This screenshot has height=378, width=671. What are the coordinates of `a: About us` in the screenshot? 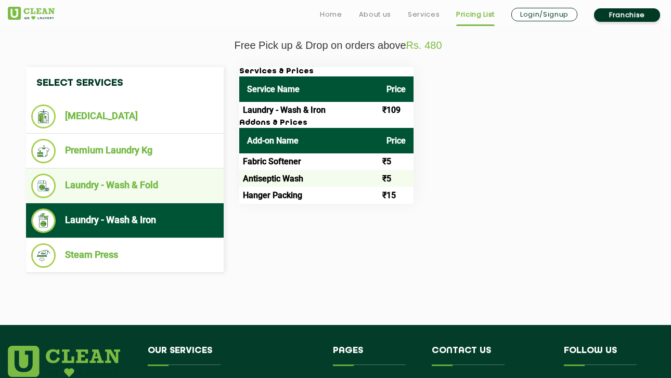 It's located at (375, 15).